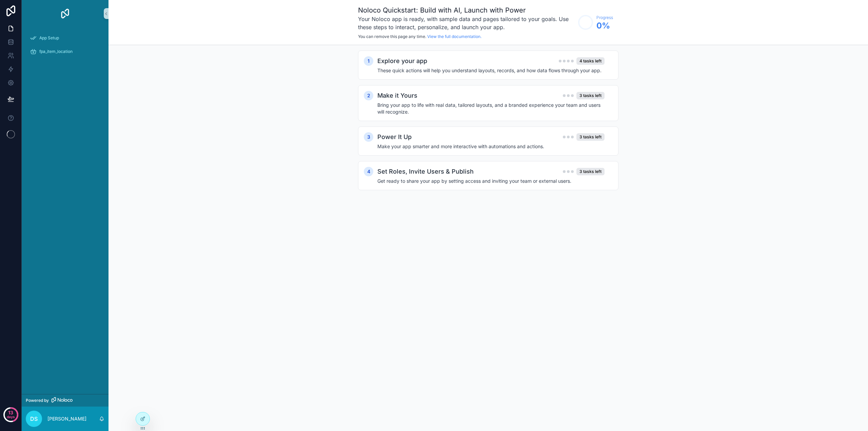  I want to click on span: fpa_item_location, so click(56, 51).